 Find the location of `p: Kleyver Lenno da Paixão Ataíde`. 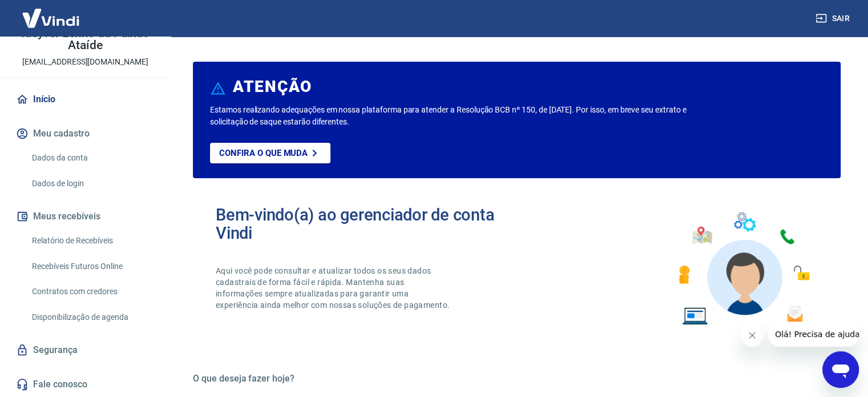

p: Kleyver Lenno da Paixão Ataíde is located at coordinates (85, 39).